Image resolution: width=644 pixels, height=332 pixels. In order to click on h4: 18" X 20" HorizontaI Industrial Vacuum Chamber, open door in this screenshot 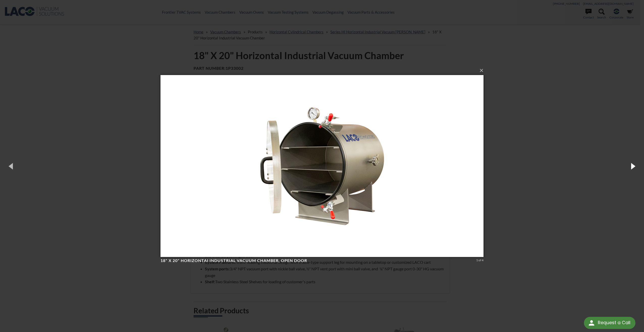, I will do `click(318, 260)`.